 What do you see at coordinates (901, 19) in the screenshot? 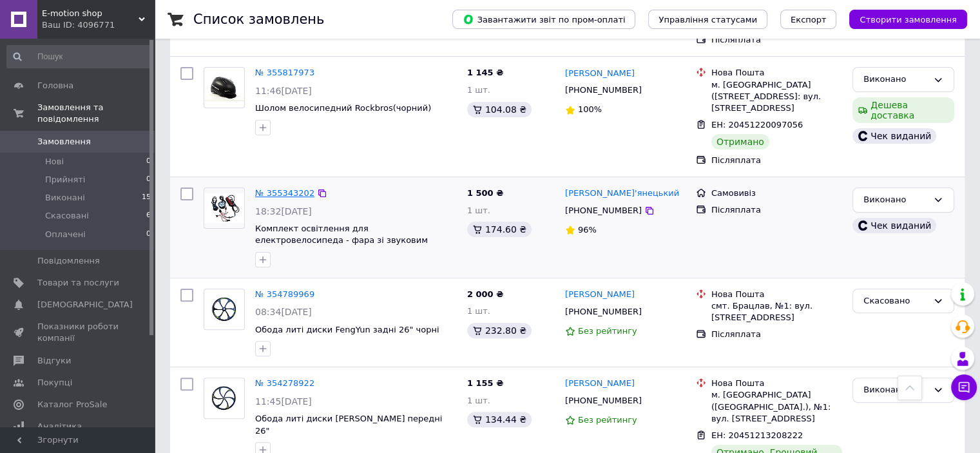
I see `a: Створити замовлення` at bounding box center [901, 19].